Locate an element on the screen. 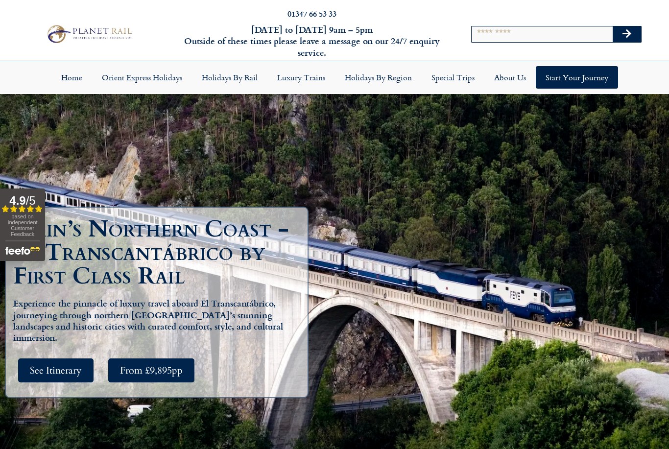  a: Holidays by Region is located at coordinates (378, 77).